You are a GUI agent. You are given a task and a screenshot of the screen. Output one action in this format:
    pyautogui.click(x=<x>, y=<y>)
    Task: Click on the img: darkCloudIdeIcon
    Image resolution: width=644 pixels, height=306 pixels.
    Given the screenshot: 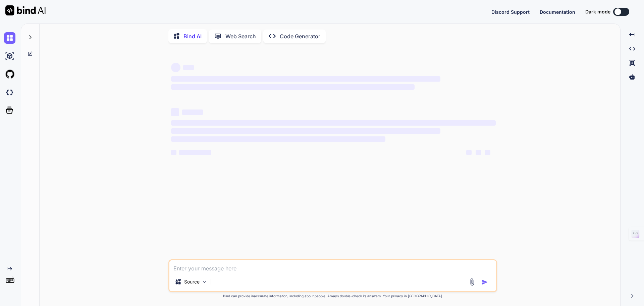 What is the action you would take?
    pyautogui.click(x=10, y=92)
    